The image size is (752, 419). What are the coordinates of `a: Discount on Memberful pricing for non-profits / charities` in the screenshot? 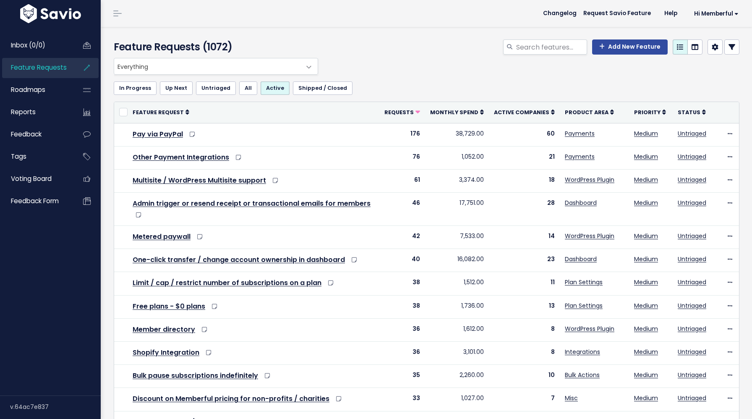 It's located at (231, 398).